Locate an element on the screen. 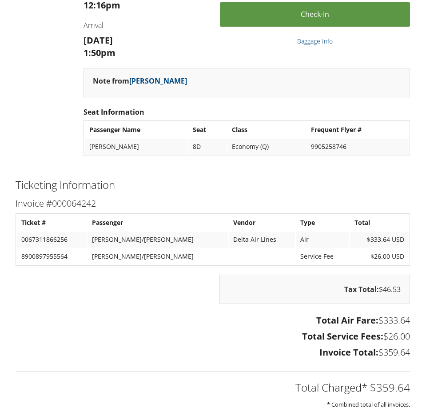 Image resolution: width=422 pixels, height=408 pixels. strong: Note from is located at coordinates (140, 79).